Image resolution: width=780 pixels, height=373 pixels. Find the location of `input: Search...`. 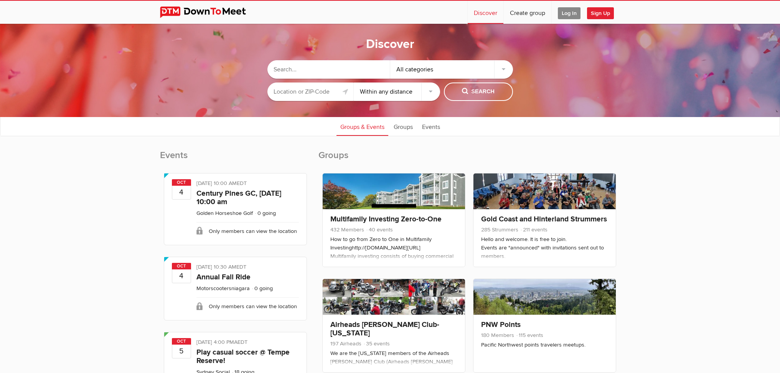

input: Search... is located at coordinates (329, 69).